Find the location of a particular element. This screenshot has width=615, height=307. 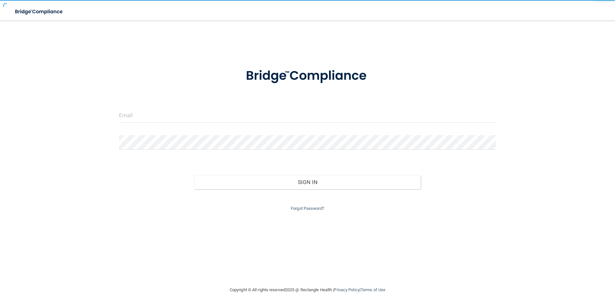

a: Terms of Use is located at coordinates (373, 289).